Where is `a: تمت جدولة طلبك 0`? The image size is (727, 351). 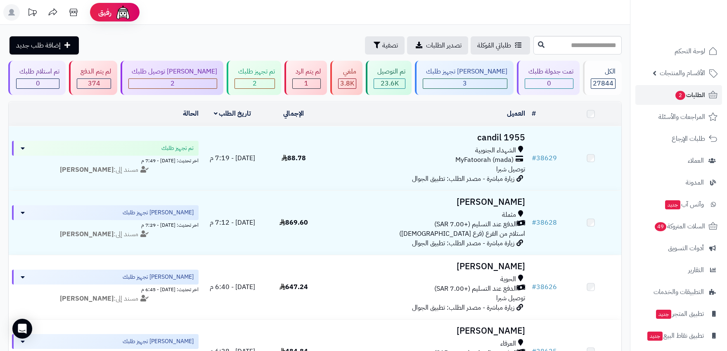 a: تمت جدولة طلبك 0 is located at coordinates (548, 78).